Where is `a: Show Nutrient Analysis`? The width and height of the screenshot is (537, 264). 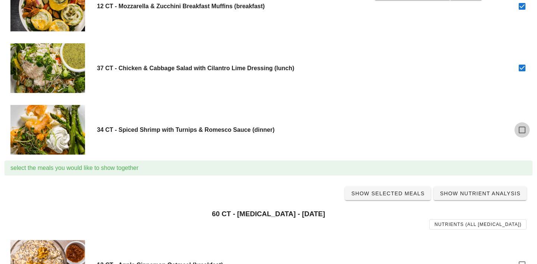
a: Show Nutrient Analysis is located at coordinates (480, 193).